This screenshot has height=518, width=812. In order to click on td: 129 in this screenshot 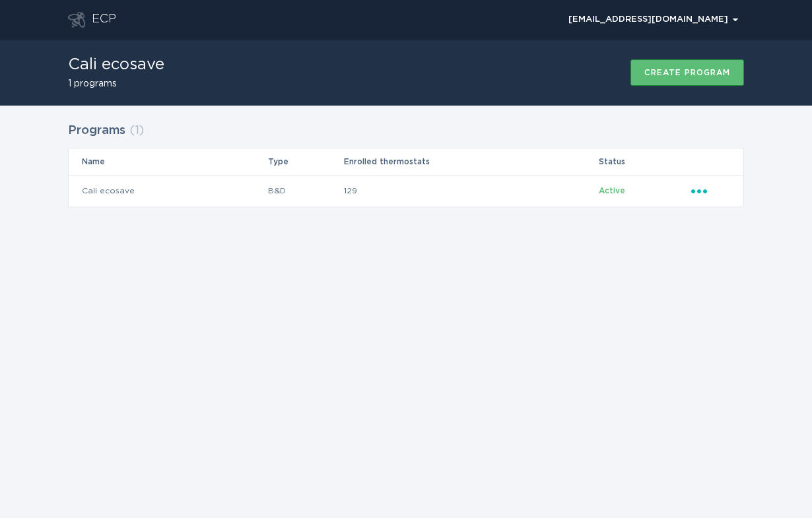, I will do `click(471, 191)`.